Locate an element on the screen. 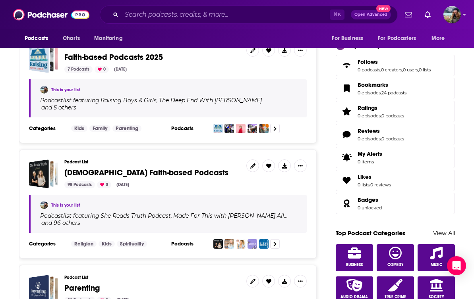 This screenshot has height=299, width=474. span: Monitoring is located at coordinates (108, 39).